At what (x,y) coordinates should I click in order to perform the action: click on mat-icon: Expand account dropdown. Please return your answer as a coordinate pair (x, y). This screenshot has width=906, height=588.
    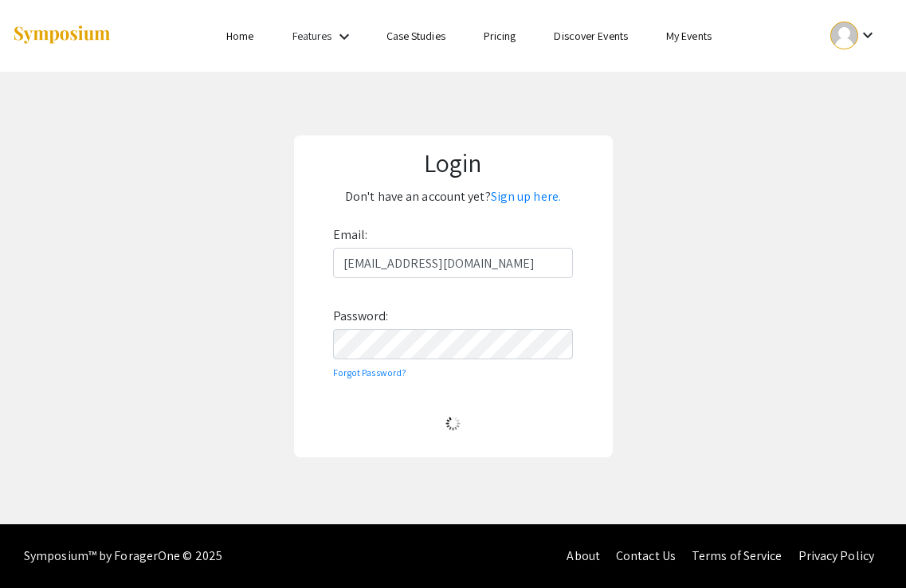
    Looking at the image, I should click on (868, 35).